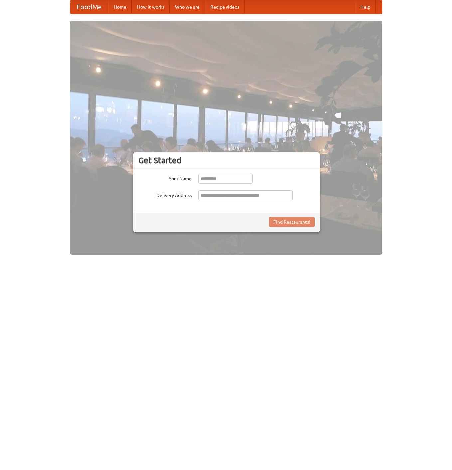  What do you see at coordinates (151, 7) in the screenshot?
I see `a: How it works` at bounding box center [151, 7].